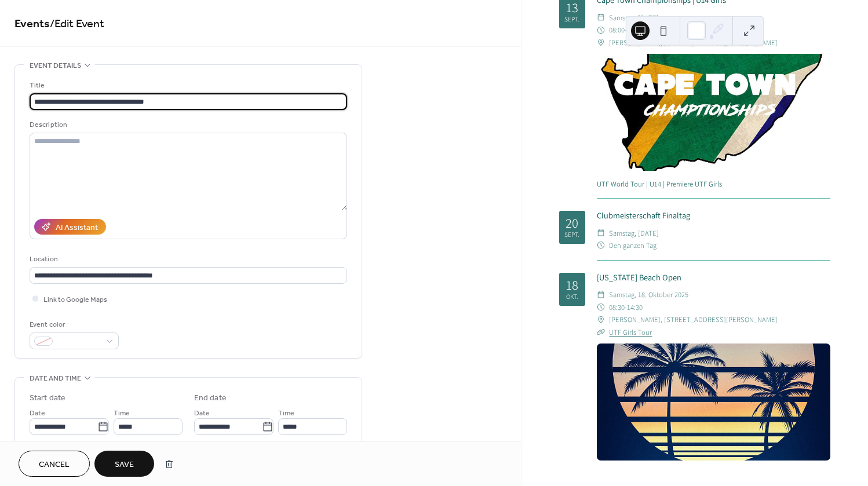 The image size is (868, 486). What do you see at coordinates (187, 85) in the screenshot?
I see `div: Title` at bounding box center [187, 85].